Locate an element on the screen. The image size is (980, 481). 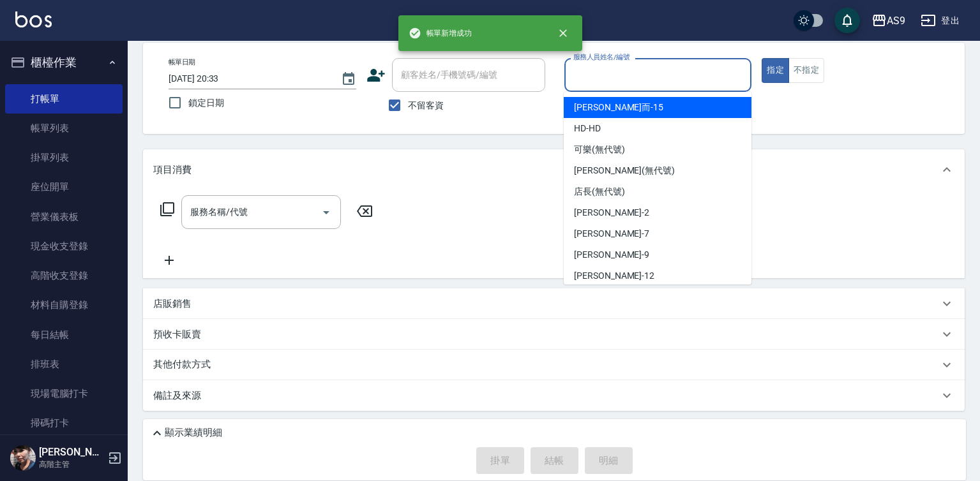
button: 不指定 is located at coordinates (806, 71).